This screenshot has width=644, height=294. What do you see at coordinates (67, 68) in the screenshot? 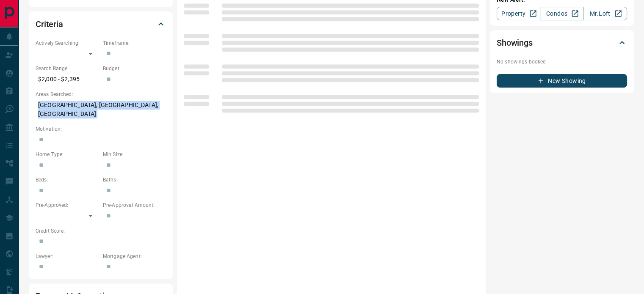
I see `p: Search Range:` at bounding box center [67, 68].